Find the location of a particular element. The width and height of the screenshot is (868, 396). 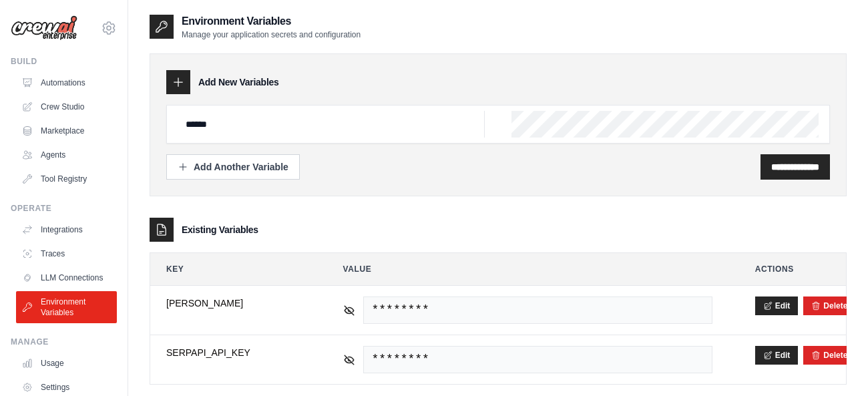

div: Add Another Variable is located at coordinates (233, 167).